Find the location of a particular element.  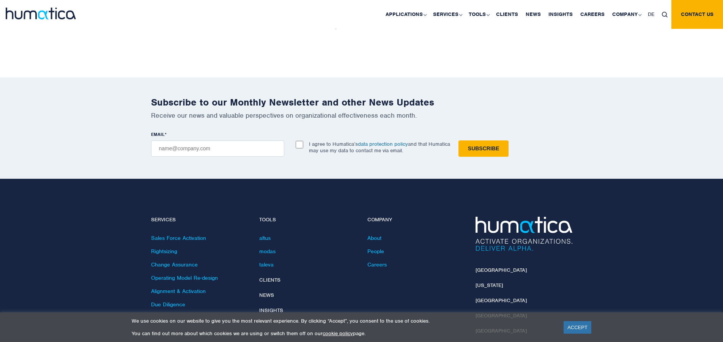

img: search_icon is located at coordinates (665, 14).